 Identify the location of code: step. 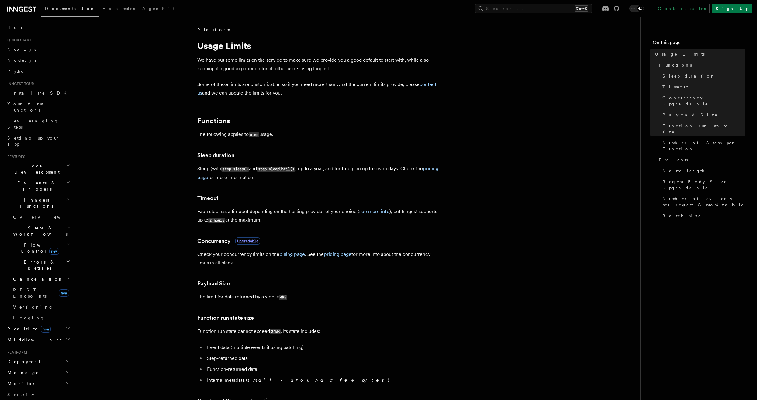
(254, 135).